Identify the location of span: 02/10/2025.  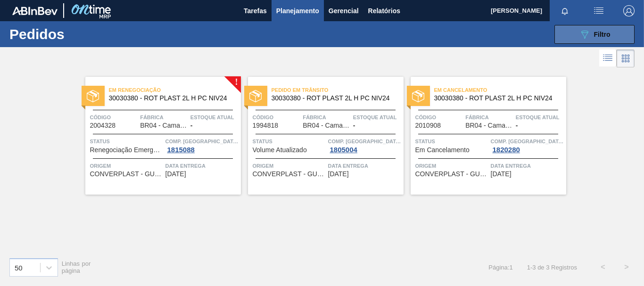
(501, 174).